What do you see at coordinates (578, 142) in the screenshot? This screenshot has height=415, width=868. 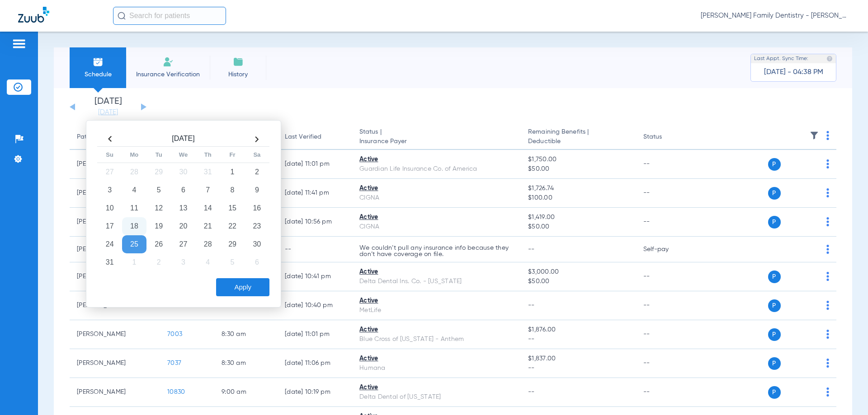 I see `span: Deductible` at bounding box center [578, 142].